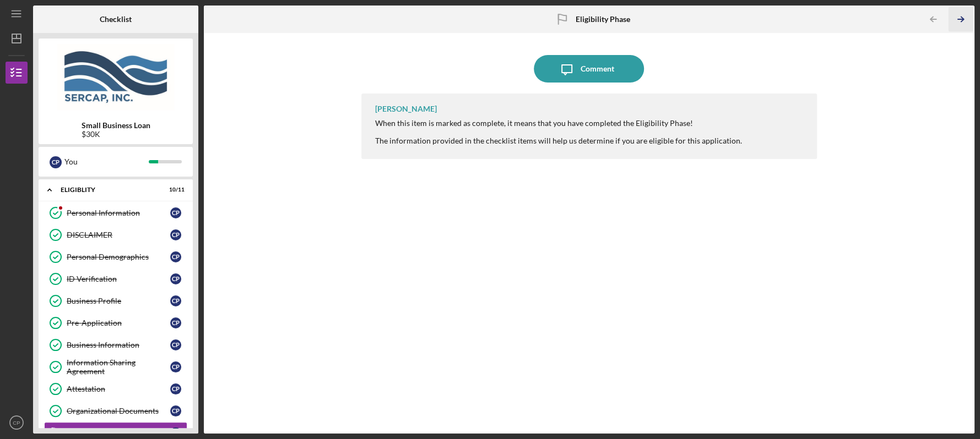 Image resolution: width=980 pixels, height=439 pixels. What do you see at coordinates (175, 190) in the screenshot?
I see `div: 10 / 11` at bounding box center [175, 190].